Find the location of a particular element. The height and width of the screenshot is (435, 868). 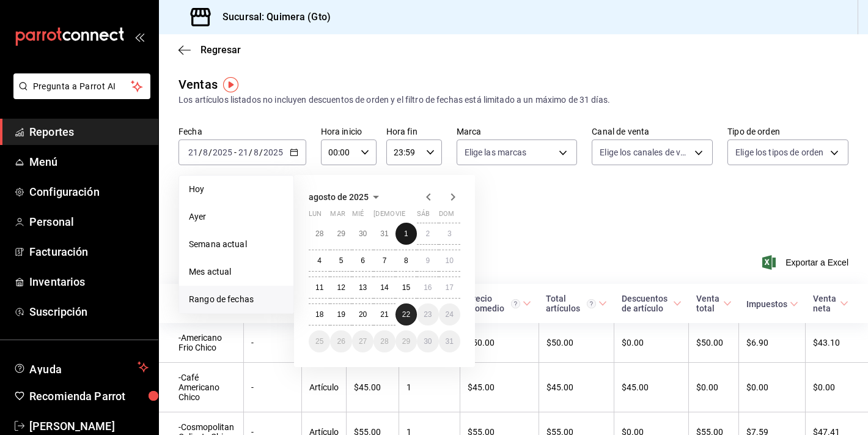

button: 23 de agosto de 2025 is located at coordinates (427, 314).